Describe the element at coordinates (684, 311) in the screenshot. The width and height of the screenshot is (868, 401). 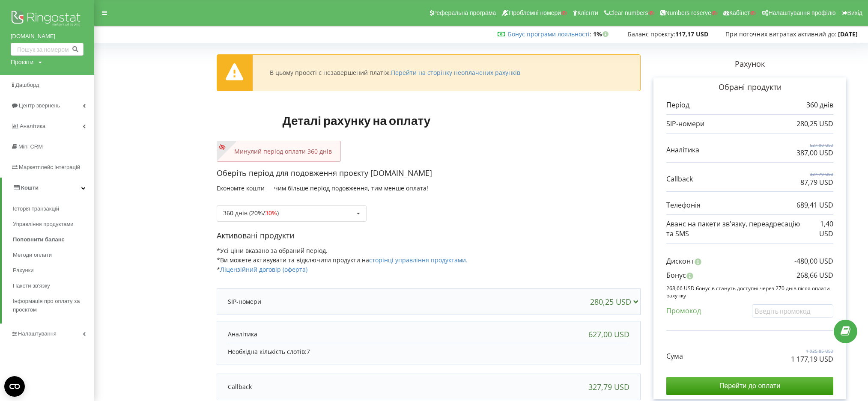
I see `p: Промокод` at that location.